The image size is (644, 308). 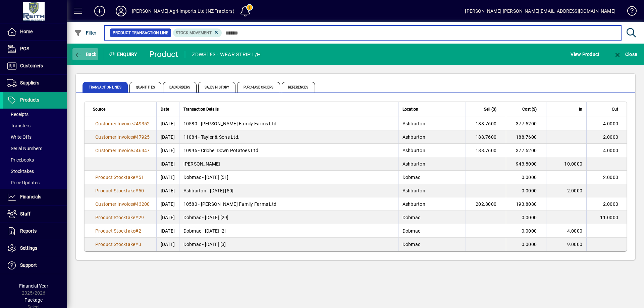 I want to click on a: Write Offs, so click(x=35, y=137).